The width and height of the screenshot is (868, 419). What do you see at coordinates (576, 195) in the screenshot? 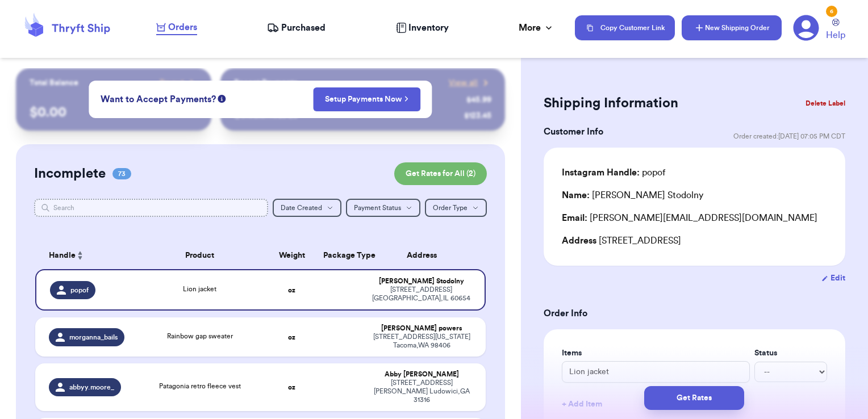
I see `span: Name:` at bounding box center [576, 195].